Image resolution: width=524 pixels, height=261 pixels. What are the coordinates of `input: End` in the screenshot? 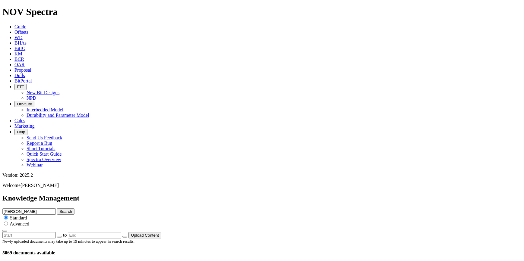 It's located at (94, 235).